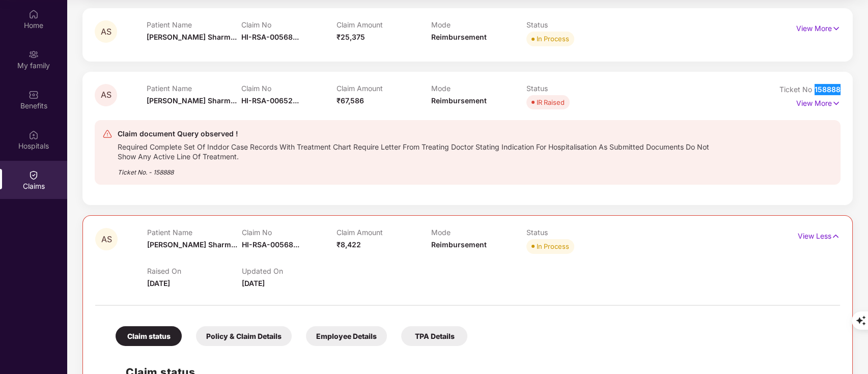 The width and height of the screenshot is (868, 374). I want to click on img: svg+xml;base64,PHN2ZyBpZD0iQ2xhaW0iIHhtbG5zPSJodHRwOi8vd3d3LnczLm9yZy8yMDAwL3N2ZyIgd2lkdGg9IjIwIi..., so click(34, 175).